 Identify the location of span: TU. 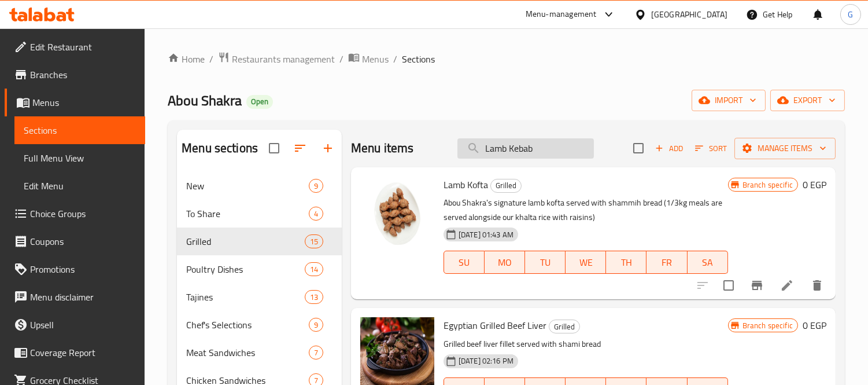
(545, 262).